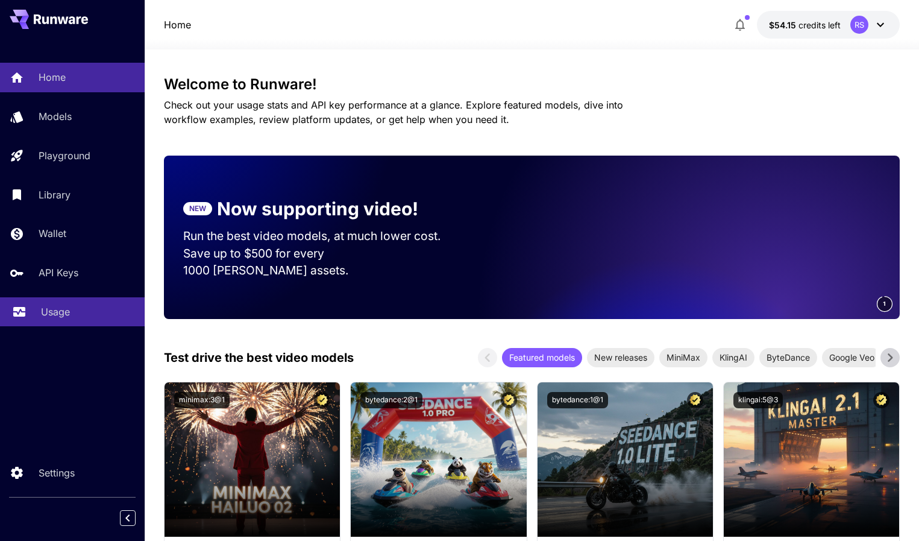  What do you see at coordinates (57, 473) in the screenshot?
I see `p: Settings` at bounding box center [57, 473].